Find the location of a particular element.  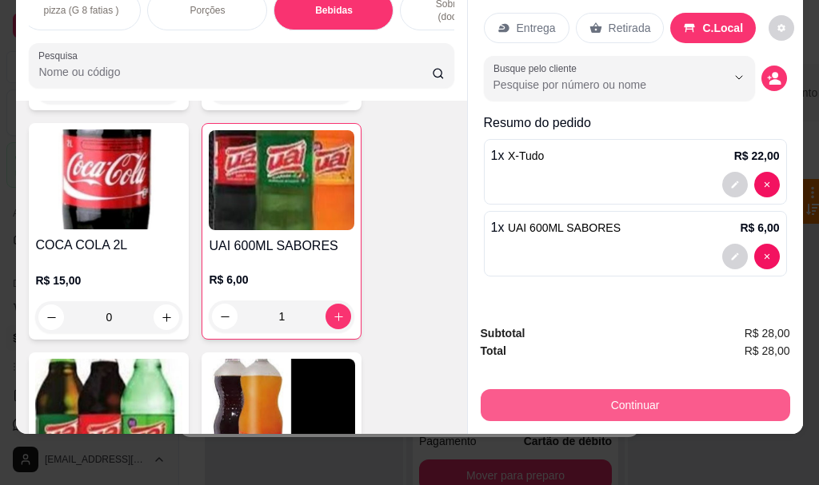

span: UAI 600ML SABORES is located at coordinates (564, 228).